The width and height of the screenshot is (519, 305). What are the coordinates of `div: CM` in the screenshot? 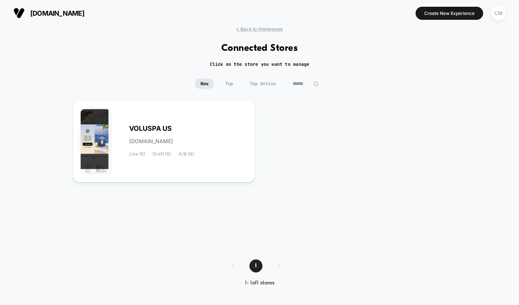 It's located at (498, 13).